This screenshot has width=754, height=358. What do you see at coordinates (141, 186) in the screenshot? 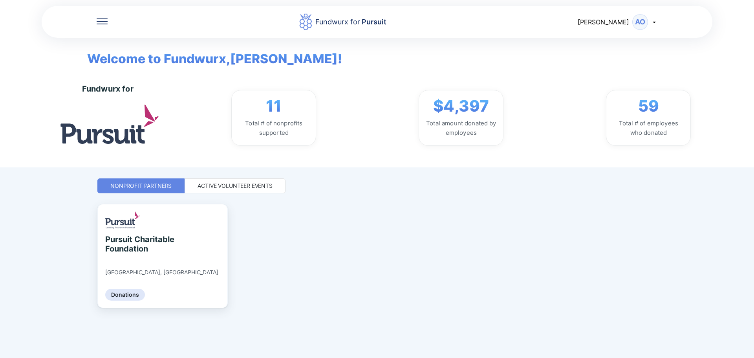
I see `div: Nonprofit Partners` at bounding box center [141, 186].